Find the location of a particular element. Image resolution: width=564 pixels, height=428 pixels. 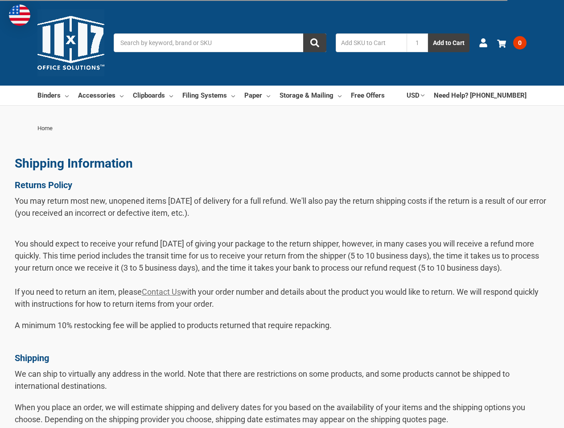

span: Home is located at coordinates (45, 128).